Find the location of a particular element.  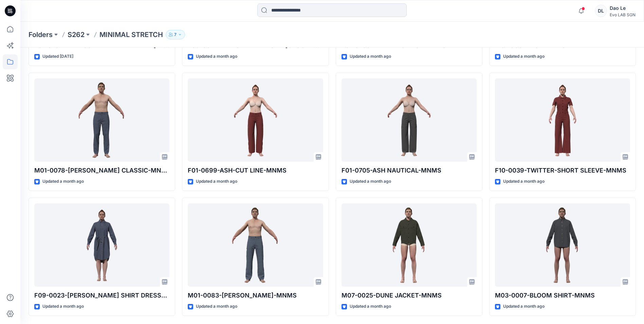

p: F01-0705-ASH NAUTICAL-MNMS is located at coordinates (409, 171).